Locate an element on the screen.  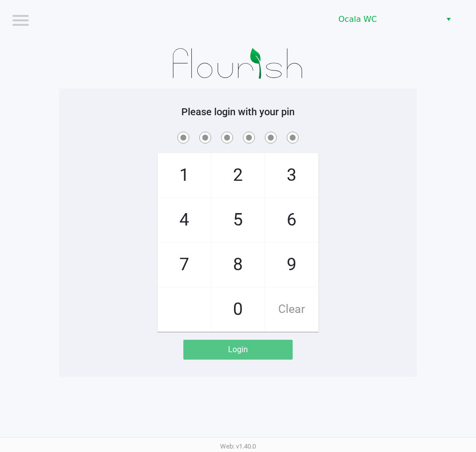
span: Ocala WC is located at coordinates (387, 19).